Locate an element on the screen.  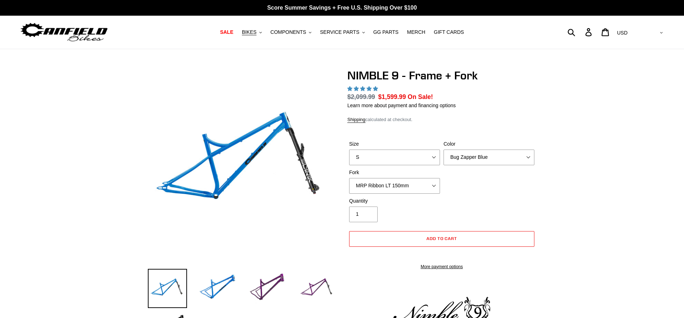
span: On Sale! is located at coordinates (420, 97).